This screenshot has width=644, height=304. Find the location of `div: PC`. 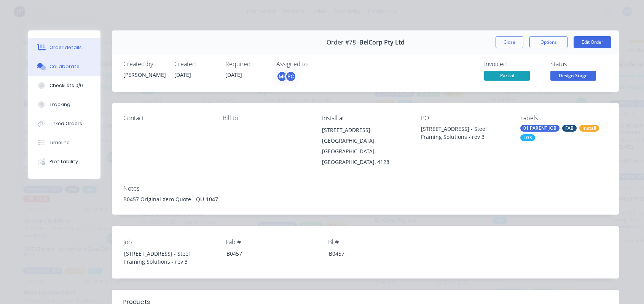

div: PC is located at coordinates (291, 76).